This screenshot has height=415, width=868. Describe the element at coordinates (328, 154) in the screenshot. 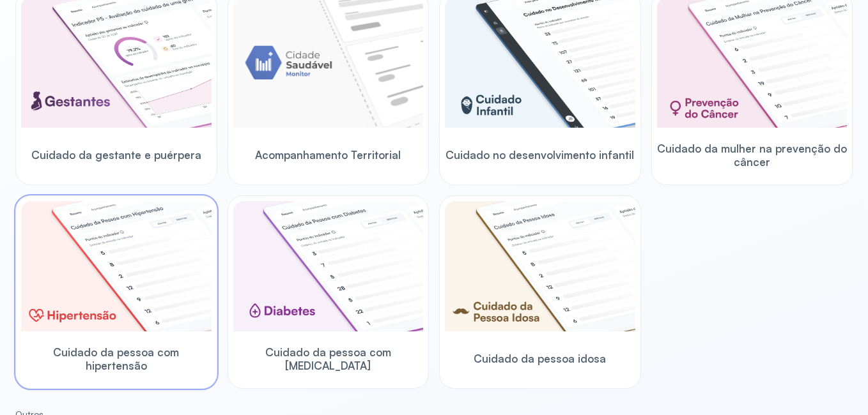

I see `span: Acompanhamento Territorial` at that location.